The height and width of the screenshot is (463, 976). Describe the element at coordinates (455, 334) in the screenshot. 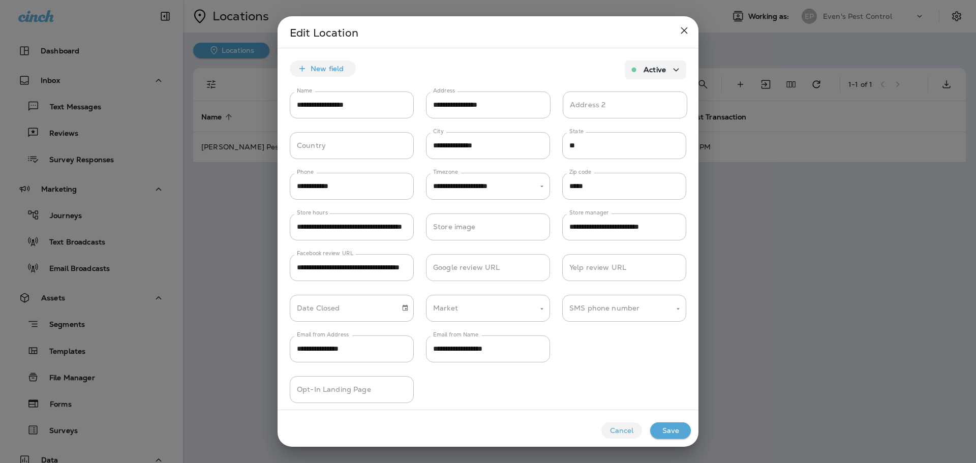

I see `label: Email from Name` at that location.